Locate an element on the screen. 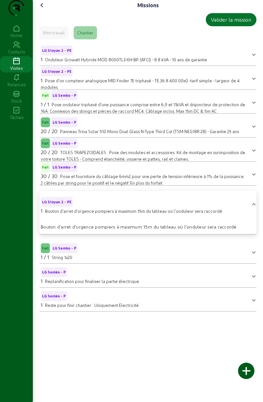  mat-expansion-panel-header: LG Semko - P1Reste pour finir chantier : Uniquement Electricité is located at coordinates (148, 300).